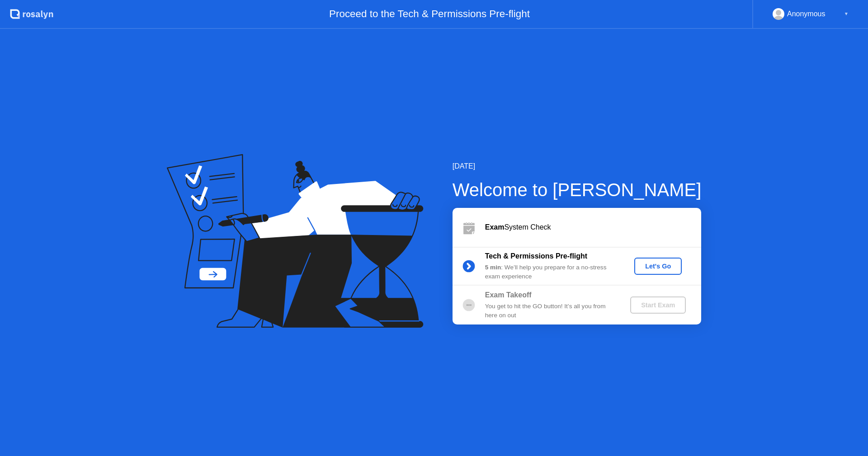 The image size is (868, 456). Describe the element at coordinates (550, 311) in the screenshot. I see `div: You get to hit the GO button! It’s all you from here on out` at that location.